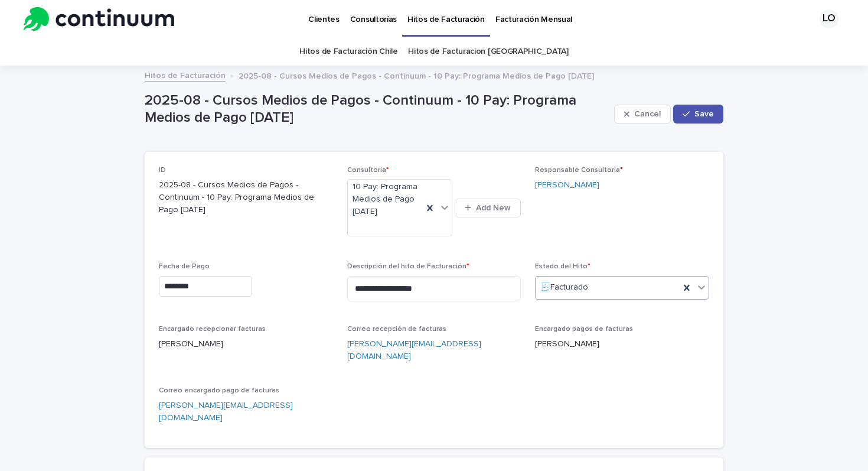 The height and width of the screenshot is (471, 868). I want to click on span: Encargado recepcionar facturas, so click(212, 329).